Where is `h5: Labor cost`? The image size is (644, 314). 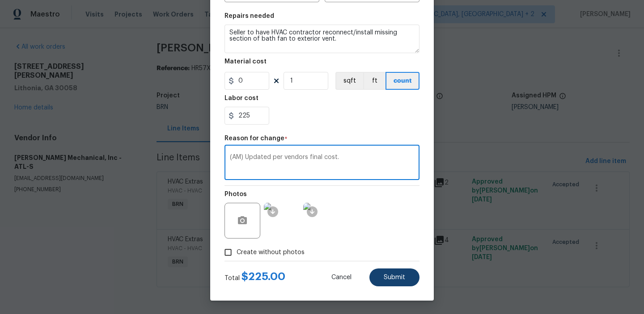
h5: Labor cost is located at coordinates (242, 98).